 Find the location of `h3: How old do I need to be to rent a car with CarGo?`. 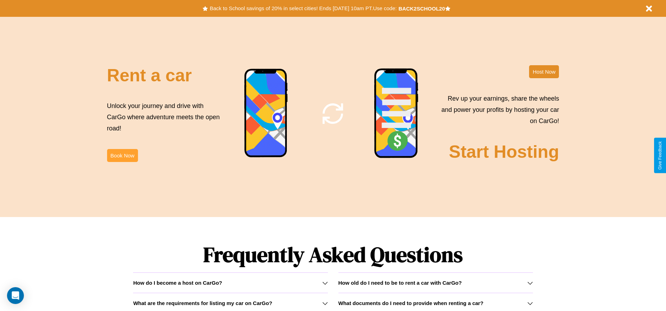

h3: How old do I need to be to rent a car with CarGo? is located at coordinates (400, 283).